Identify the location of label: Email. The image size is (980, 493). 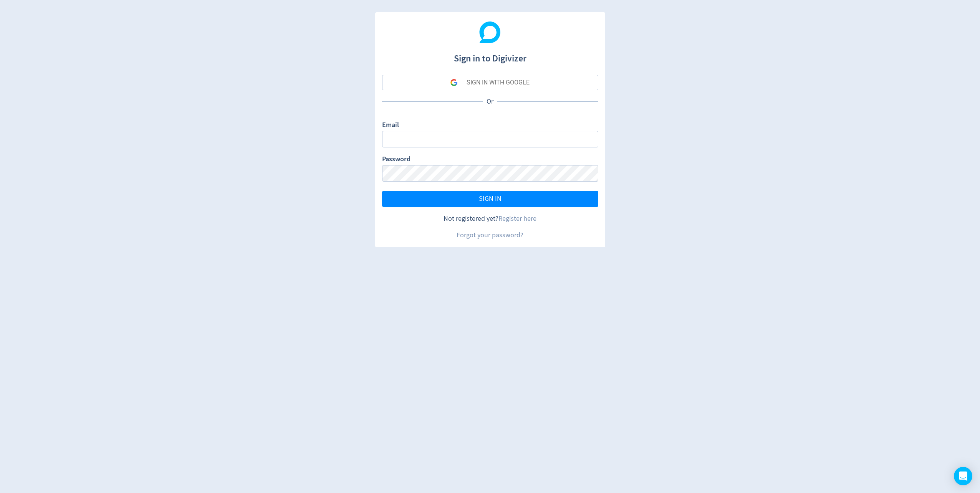
(391, 126).